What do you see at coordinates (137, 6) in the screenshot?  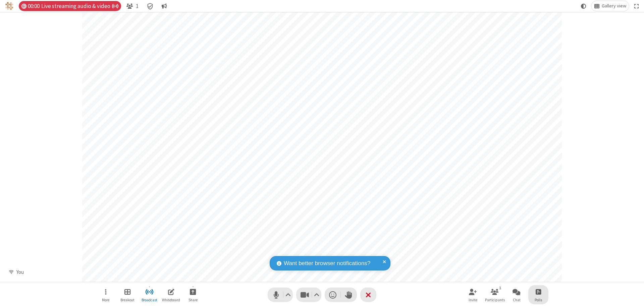 I see `span: 1` at bounding box center [137, 6].